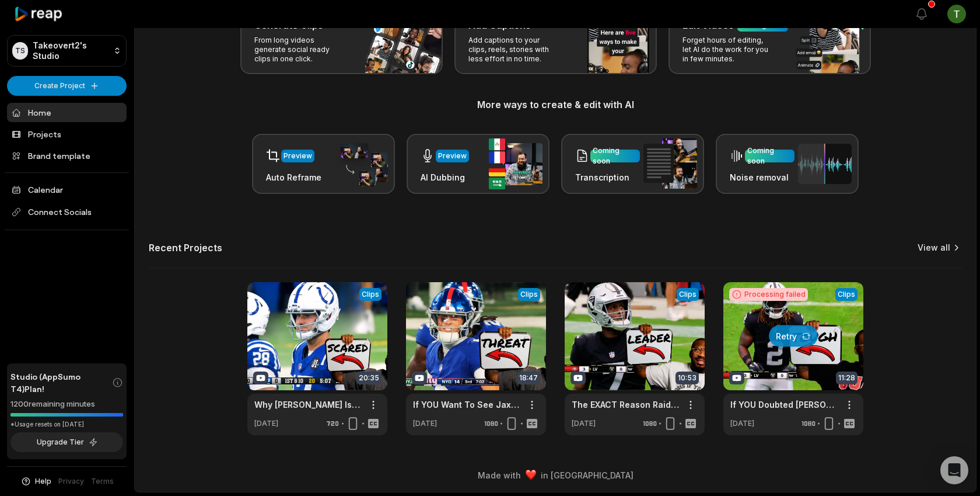 The height and width of the screenshot is (496, 980). I want to click on button: Retry, so click(793, 336).